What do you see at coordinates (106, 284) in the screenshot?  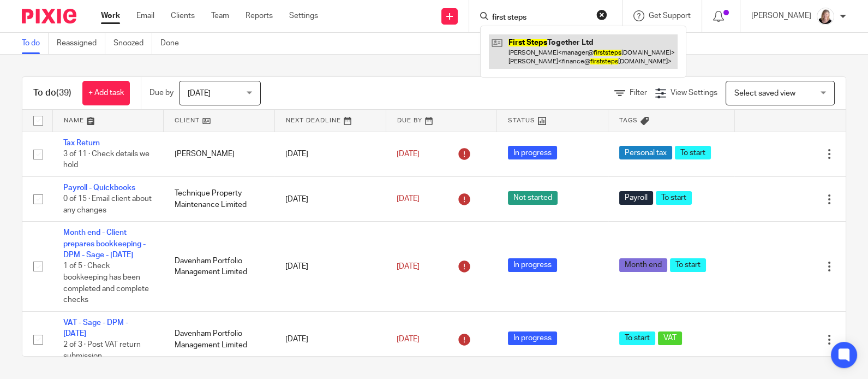 I see `span: 1 of 5 · Check bookkeeping has been completed and complete checks` at bounding box center [106, 284].